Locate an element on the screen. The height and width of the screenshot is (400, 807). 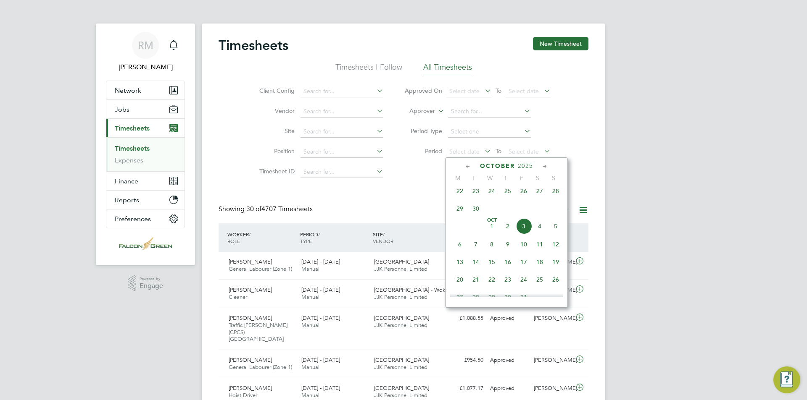
div: £169.11 is located at coordinates (465, 290).